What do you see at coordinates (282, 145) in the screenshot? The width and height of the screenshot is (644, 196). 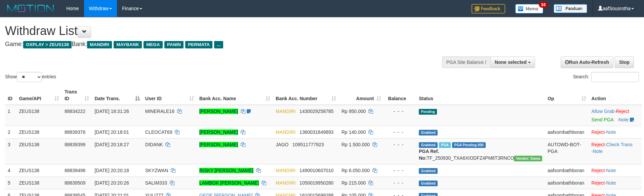 I see `span: JAGO` at bounding box center [282, 145].